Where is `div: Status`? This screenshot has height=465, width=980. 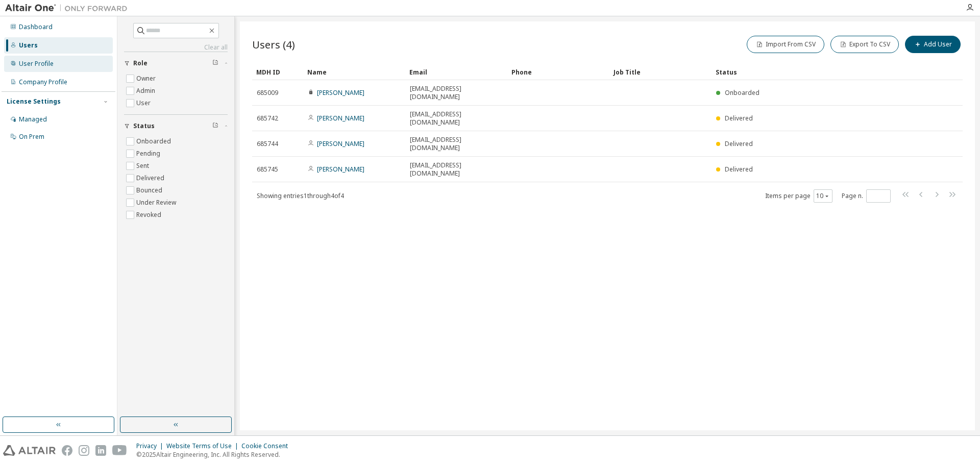
div: Status is located at coordinates (812, 72).